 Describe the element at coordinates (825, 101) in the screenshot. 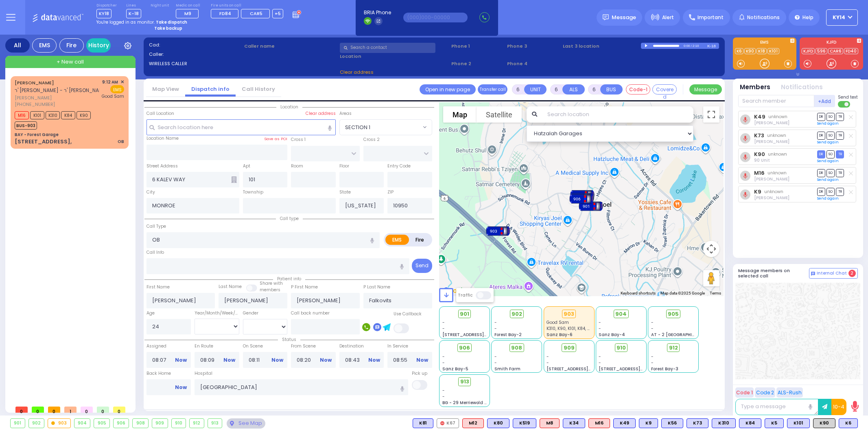

I see `button: +Add` at that location.